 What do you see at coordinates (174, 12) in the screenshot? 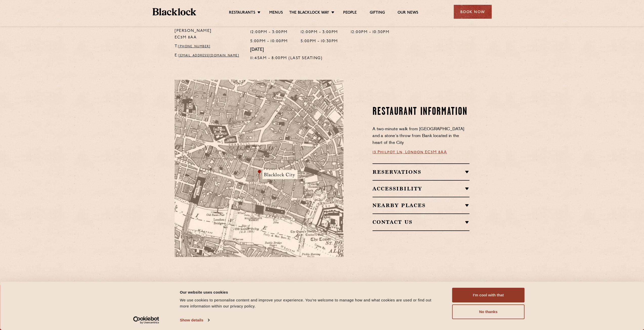
I see `img: BL_Textured_Logo-footer-cropped.svg` at bounding box center [174, 12].